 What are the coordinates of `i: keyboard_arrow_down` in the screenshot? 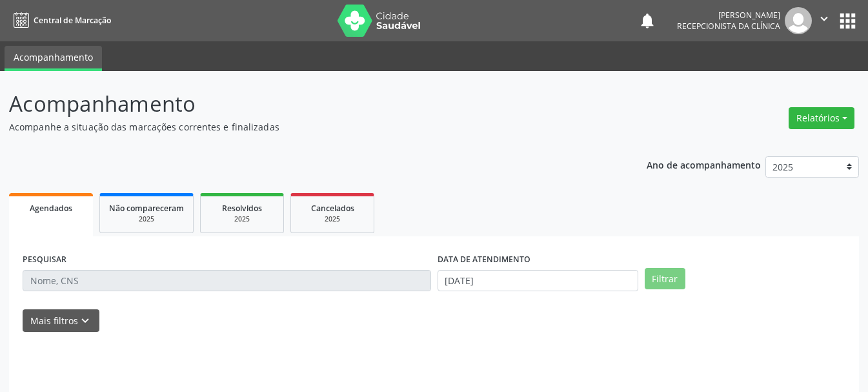 It's located at (85, 321).